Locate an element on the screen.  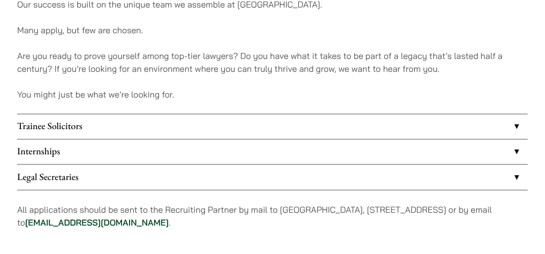
a: Legal Secretaries is located at coordinates (272, 177).